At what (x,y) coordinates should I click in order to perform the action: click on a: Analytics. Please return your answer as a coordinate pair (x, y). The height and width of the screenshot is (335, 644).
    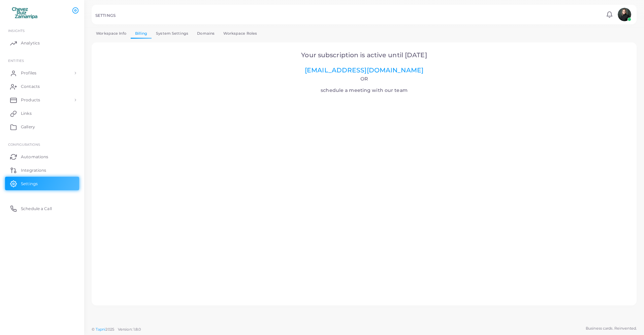
    Looking at the image, I should click on (42, 43).